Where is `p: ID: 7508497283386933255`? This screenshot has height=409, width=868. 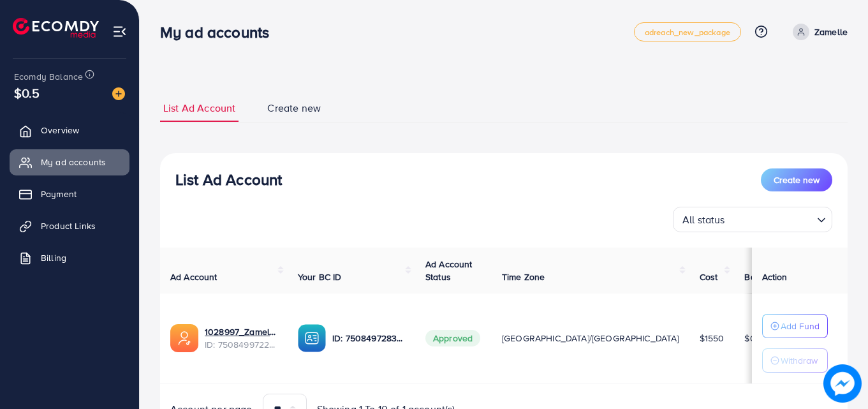
p: ID: 7508497283386933255 is located at coordinates (369, 338).